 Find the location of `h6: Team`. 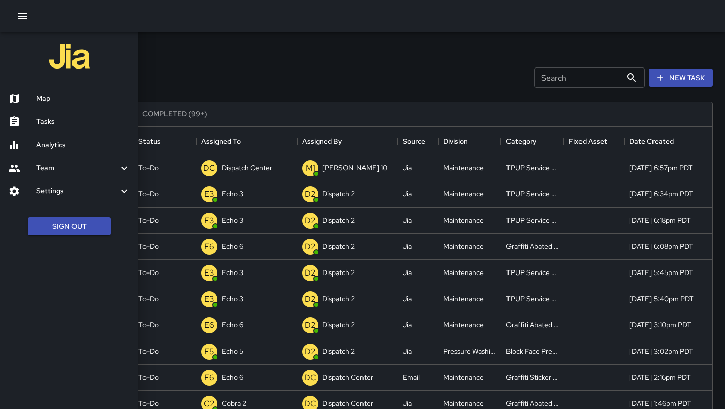

h6: Team is located at coordinates (77, 168).